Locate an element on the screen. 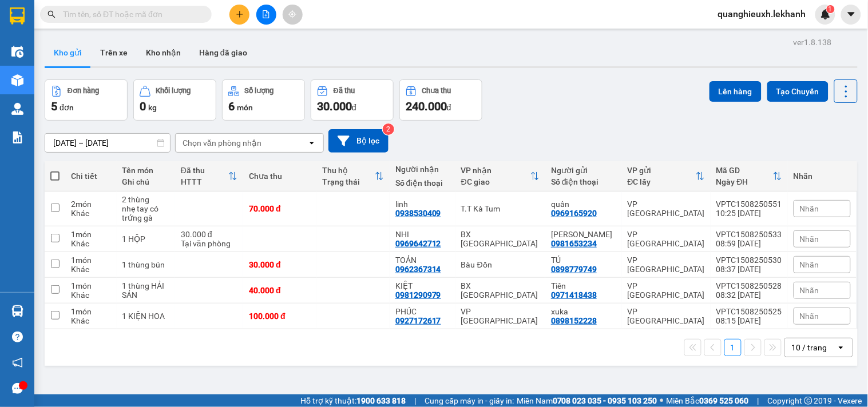 This screenshot has height=407, width=868. div: Đơn hàng is located at coordinates (83, 91).